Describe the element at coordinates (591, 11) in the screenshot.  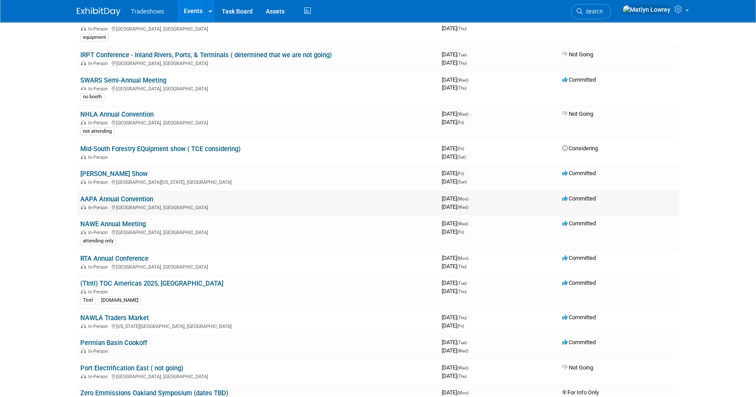
I see `a: Search` at that location.